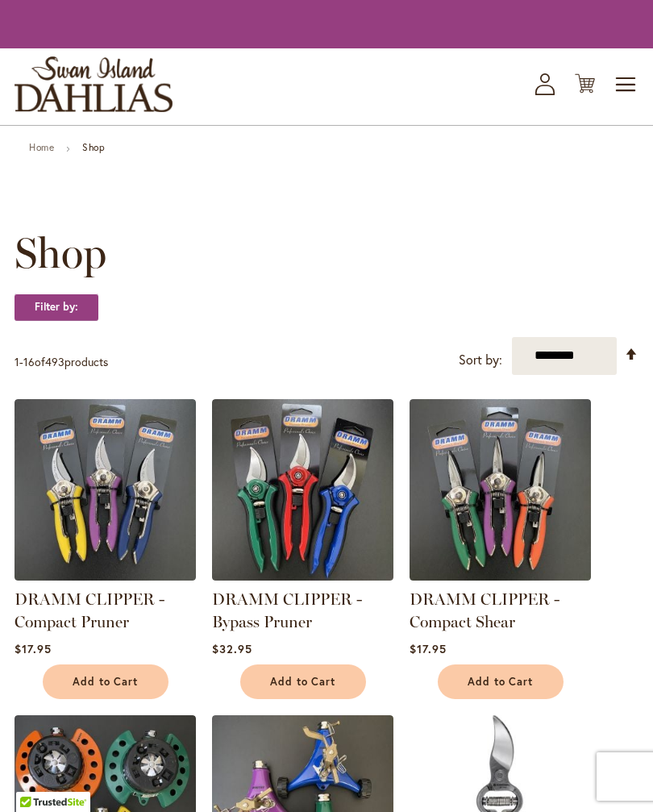  Describe the element at coordinates (481, 360) in the screenshot. I see `label: Sort by:` at that location.